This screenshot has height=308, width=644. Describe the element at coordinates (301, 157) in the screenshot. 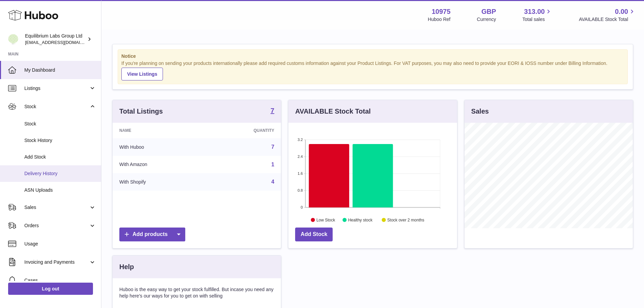

I see `text: 2.4` at that location.